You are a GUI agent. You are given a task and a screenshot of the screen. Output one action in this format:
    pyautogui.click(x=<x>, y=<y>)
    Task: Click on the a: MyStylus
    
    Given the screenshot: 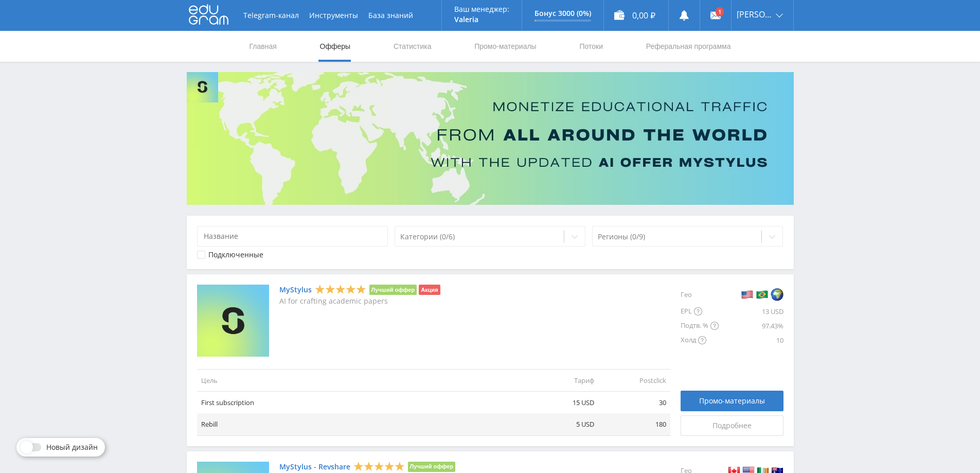 What is the action you would take?
    pyautogui.click(x=295, y=290)
    